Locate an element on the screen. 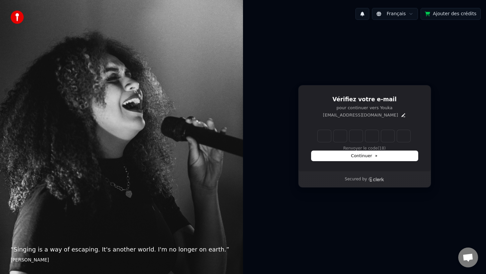 This screenshot has width=486, height=274. input: Enter verification code. Digit 1 is located at coordinates (325, 136).